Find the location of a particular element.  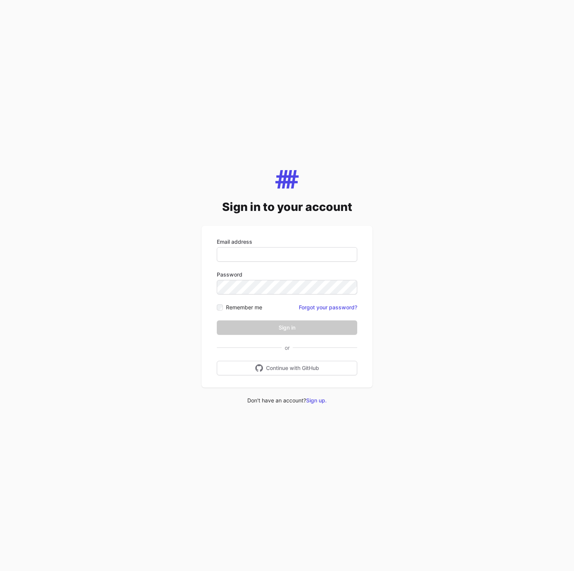

button: Continue with GitHub is located at coordinates (287, 368).